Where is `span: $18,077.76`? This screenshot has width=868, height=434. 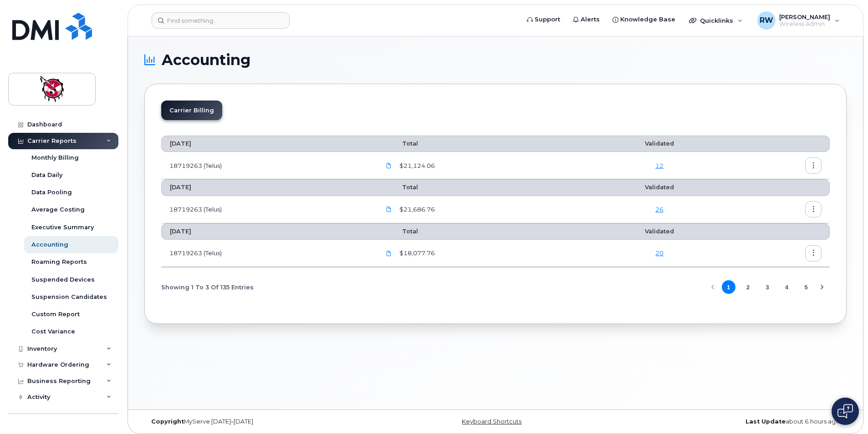 span: $18,077.76 is located at coordinates (416, 253).